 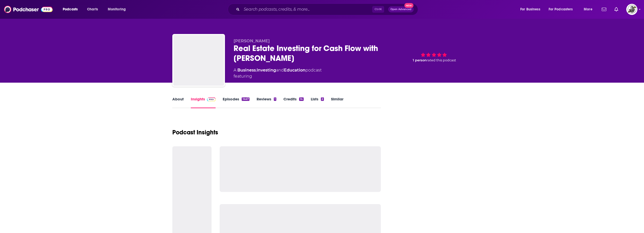 What do you see at coordinates (588, 9) in the screenshot?
I see `span: More` at bounding box center [588, 9].